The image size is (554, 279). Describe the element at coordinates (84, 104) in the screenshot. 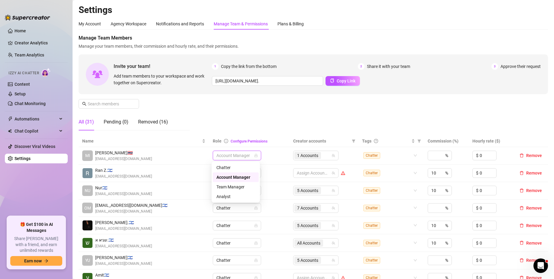

I see `span: search` at that location.